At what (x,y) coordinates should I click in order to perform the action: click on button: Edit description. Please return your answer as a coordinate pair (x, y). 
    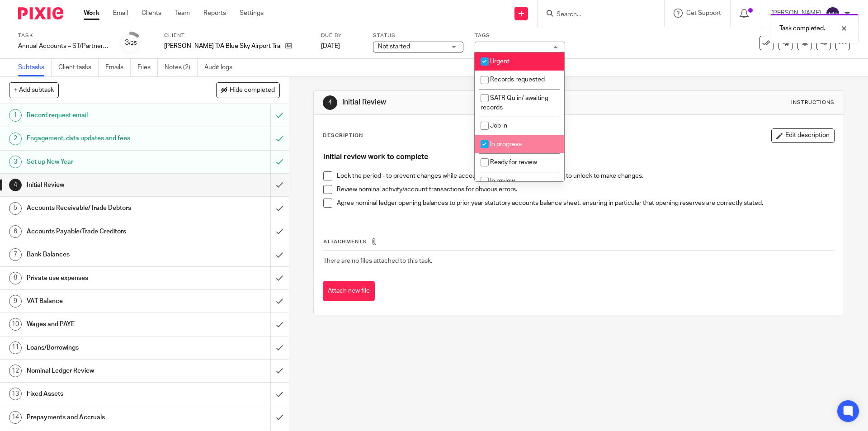
    Looking at the image, I should click on (803, 136).